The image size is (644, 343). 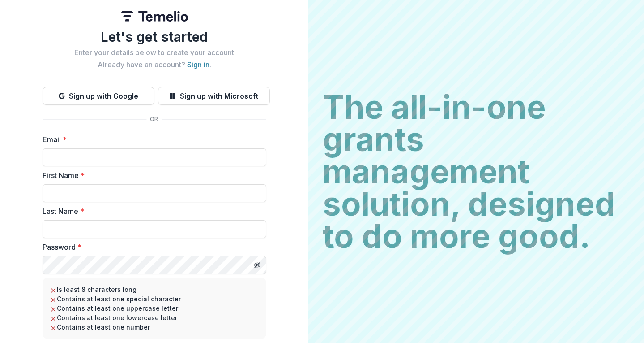 What do you see at coordinates (152, 211) in the screenshot?
I see `label: Last Name` at bounding box center [152, 211].